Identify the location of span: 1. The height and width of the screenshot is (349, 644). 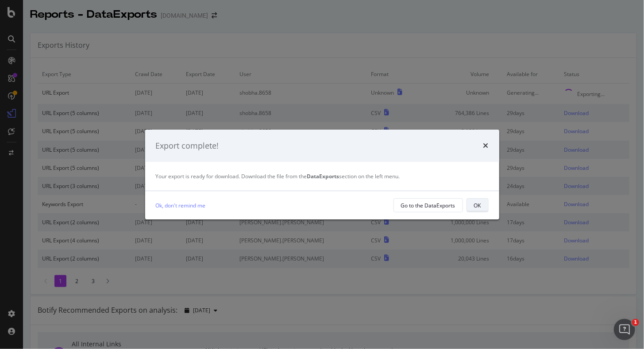
(636, 322).